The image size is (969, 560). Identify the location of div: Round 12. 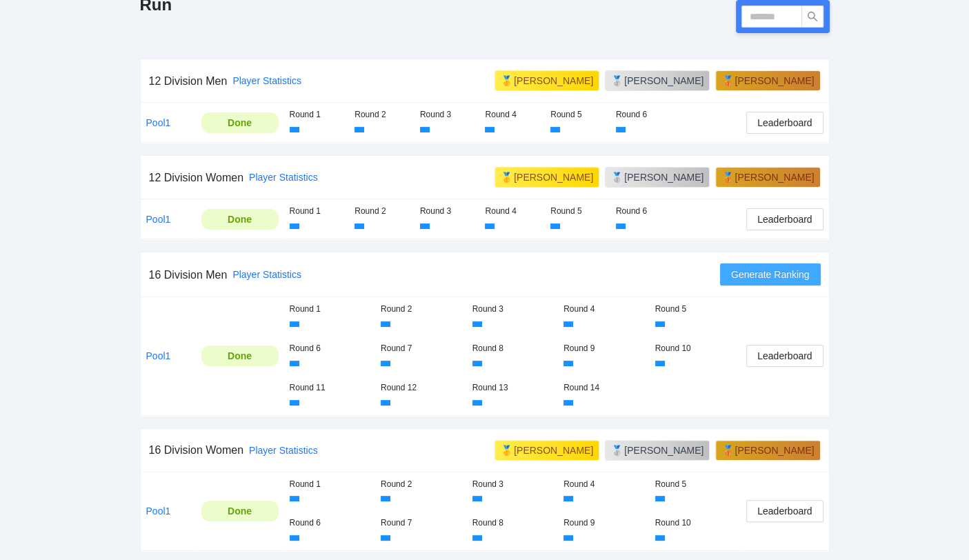
(421, 387).